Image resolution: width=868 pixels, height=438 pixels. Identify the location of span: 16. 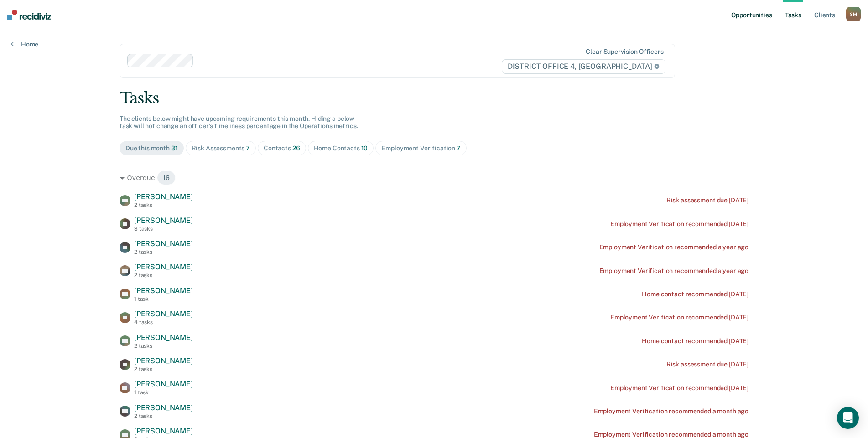
(166, 178).